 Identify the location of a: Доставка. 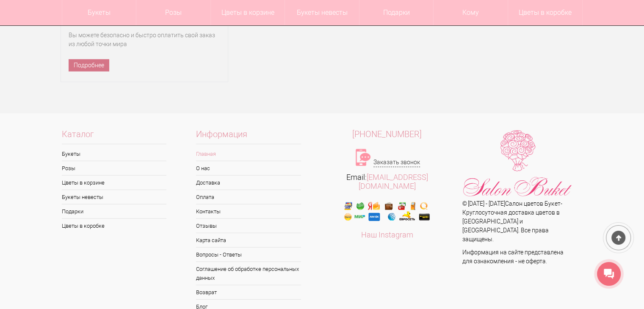
(248, 183).